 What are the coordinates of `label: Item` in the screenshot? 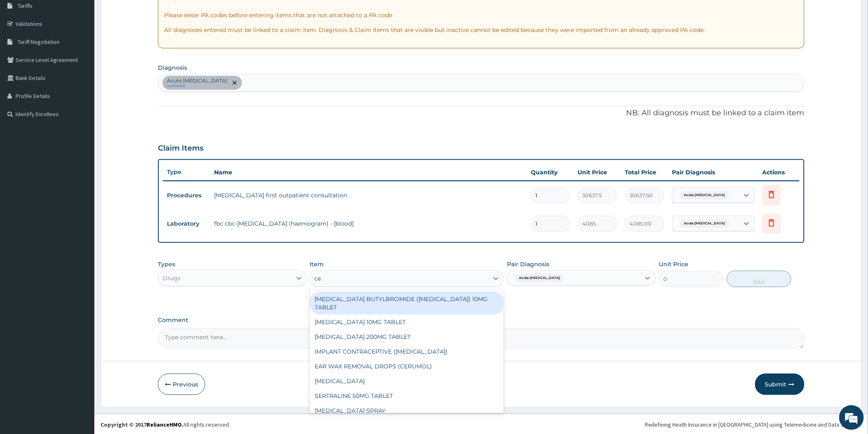 It's located at (317, 264).